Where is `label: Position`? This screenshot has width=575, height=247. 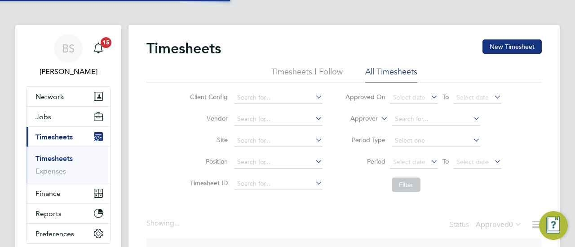 label: Position is located at coordinates (208, 162).